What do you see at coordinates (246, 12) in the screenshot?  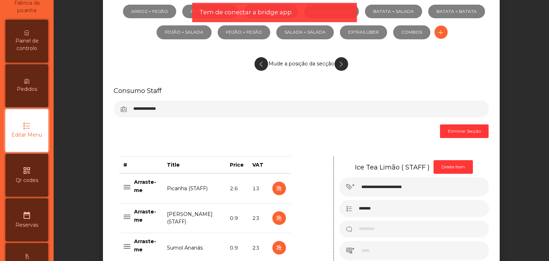 I see `span: Tem de conectar a bridge app` at bounding box center [246, 12].